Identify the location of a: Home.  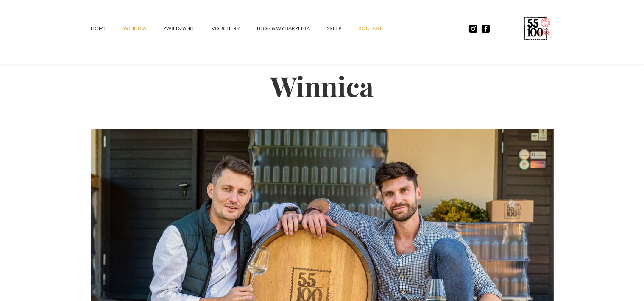
(107, 28).